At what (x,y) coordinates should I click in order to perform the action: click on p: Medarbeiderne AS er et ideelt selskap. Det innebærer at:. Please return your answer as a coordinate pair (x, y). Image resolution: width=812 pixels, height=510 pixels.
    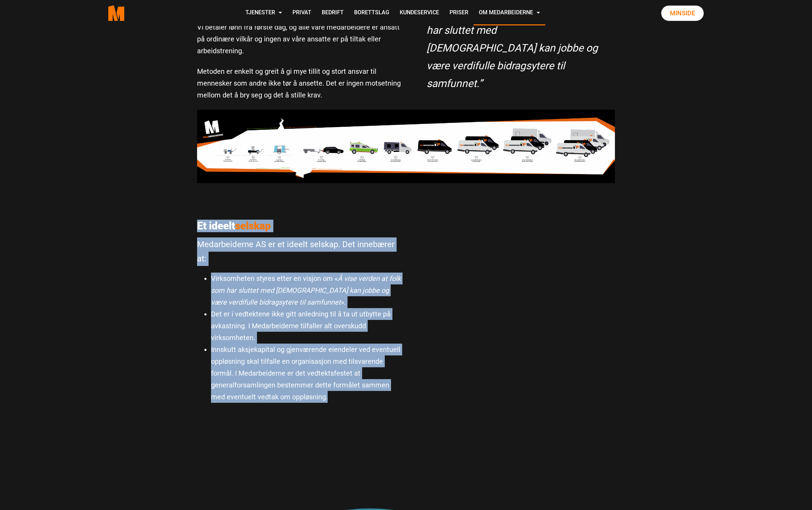
    Looking at the image, I should click on (299, 252).